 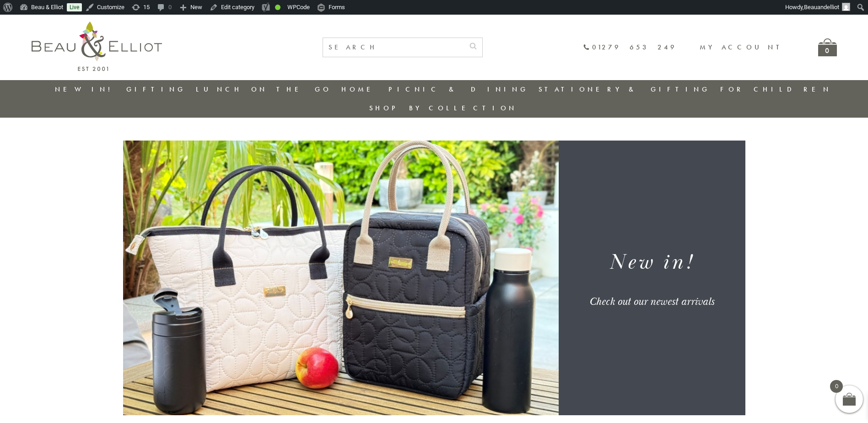 What do you see at coordinates (630, 48) in the screenshot?
I see `a: 01279 653 249` at bounding box center [630, 48].